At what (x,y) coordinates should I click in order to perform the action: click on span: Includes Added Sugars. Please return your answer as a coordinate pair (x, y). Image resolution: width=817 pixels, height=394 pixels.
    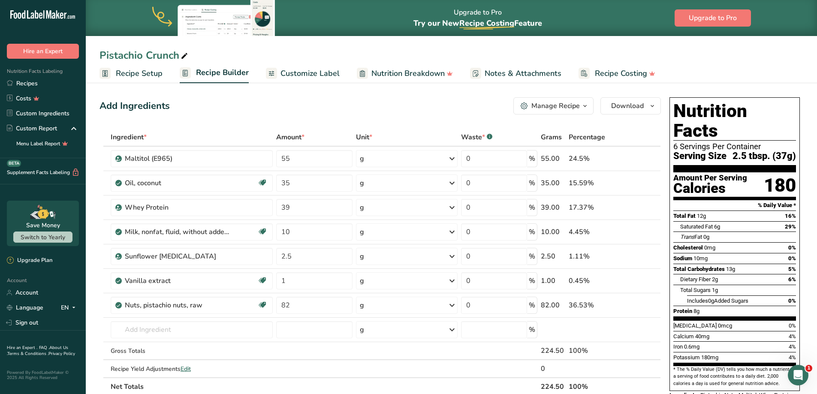
    Looking at the image, I should click on (717, 301).